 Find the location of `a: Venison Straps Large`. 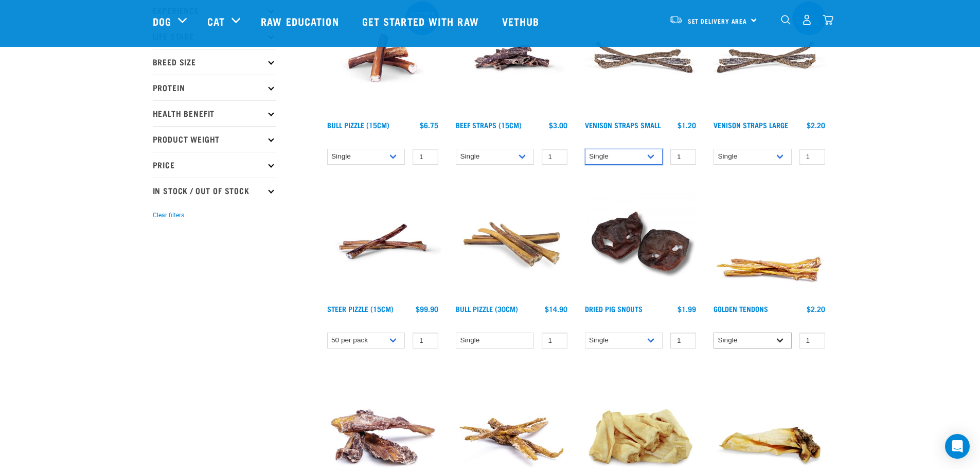

a: Venison Straps Large is located at coordinates (751, 124).